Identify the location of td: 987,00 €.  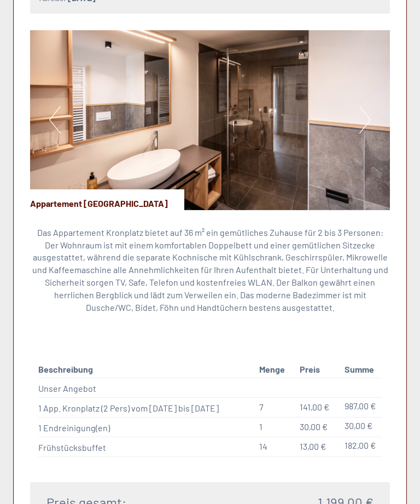
(361, 407).